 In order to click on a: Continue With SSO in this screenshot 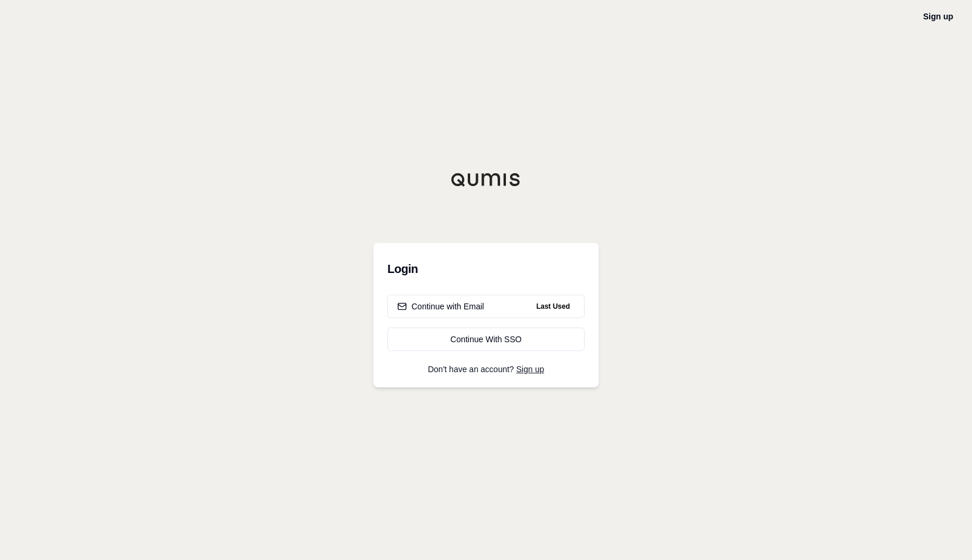, I will do `click(486, 339)`.